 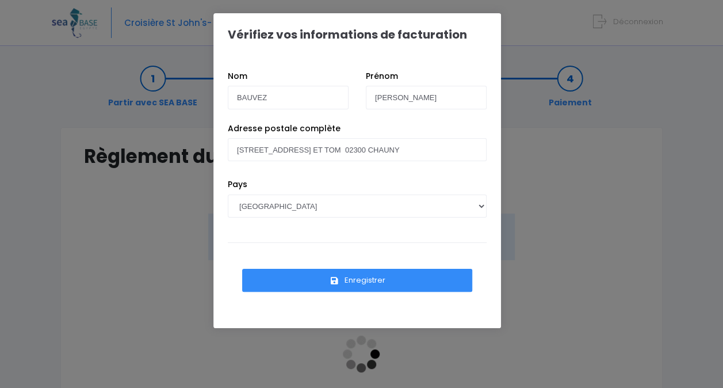 What do you see at coordinates (238, 184) in the screenshot?
I see `label: Pays` at bounding box center [238, 184].